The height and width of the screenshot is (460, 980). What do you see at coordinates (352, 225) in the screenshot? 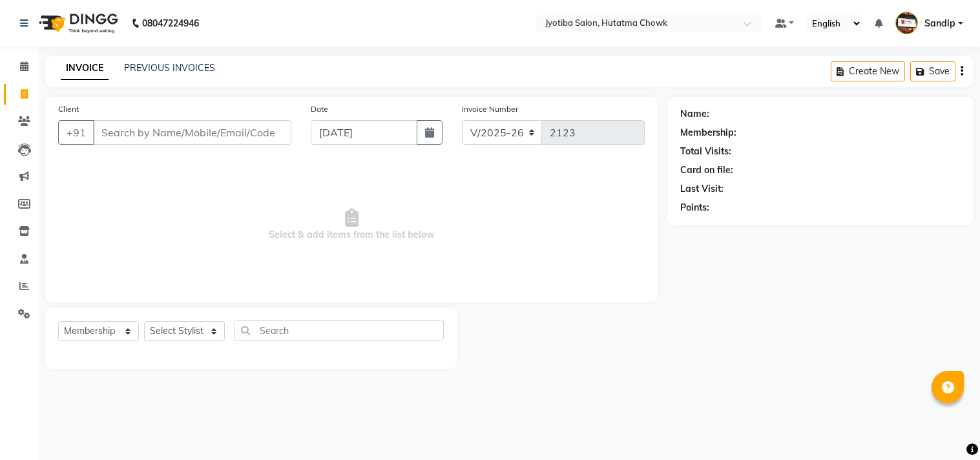
I see `span: Select & add items from the list below` at bounding box center [352, 225].